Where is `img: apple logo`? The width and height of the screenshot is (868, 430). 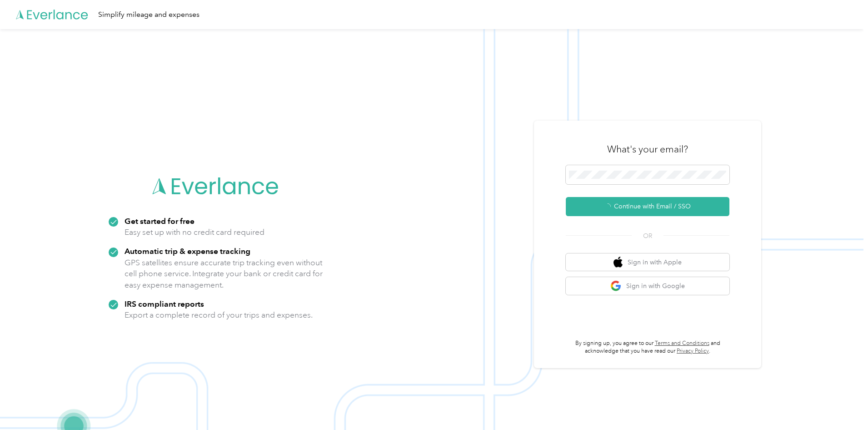 img: apple logo is located at coordinates (618, 262).